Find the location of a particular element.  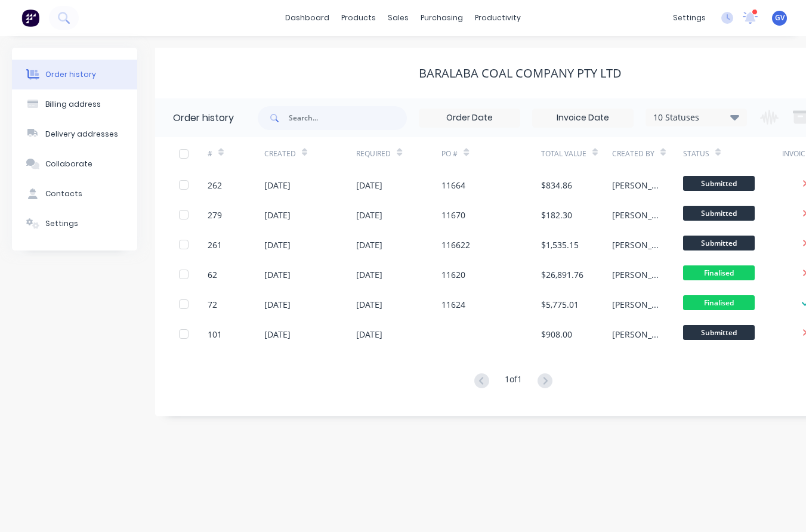

a: dashboard is located at coordinates (307, 18).